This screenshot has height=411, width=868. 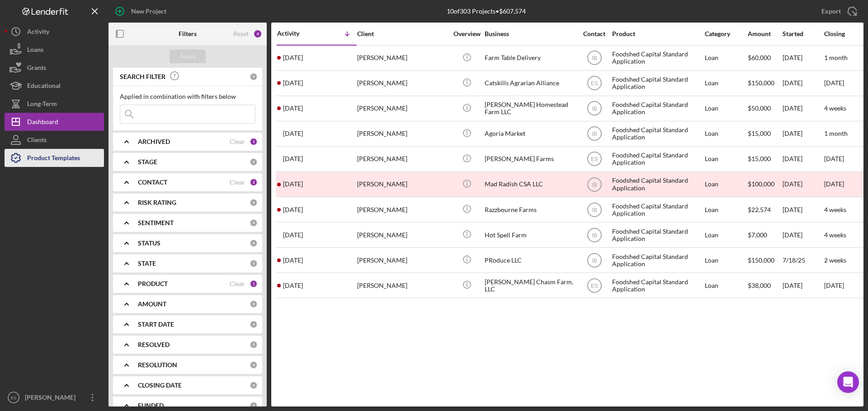 What do you see at coordinates (188, 56) in the screenshot?
I see `div: Apply` at bounding box center [188, 56].